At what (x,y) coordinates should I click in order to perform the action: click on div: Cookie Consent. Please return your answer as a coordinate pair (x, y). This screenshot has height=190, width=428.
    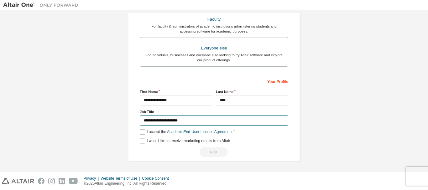
    Looking at the image, I should click on (157, 179).